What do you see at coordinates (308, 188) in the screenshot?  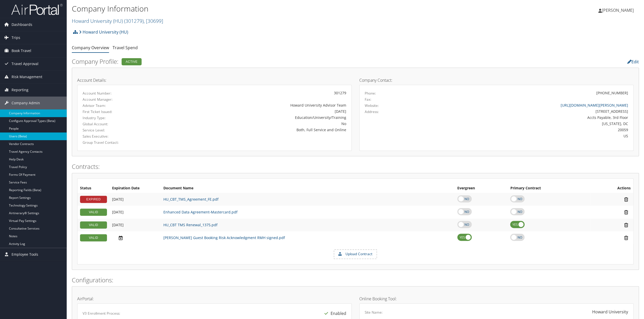 I see `th: Document Name` at bounding box center [308, 188].